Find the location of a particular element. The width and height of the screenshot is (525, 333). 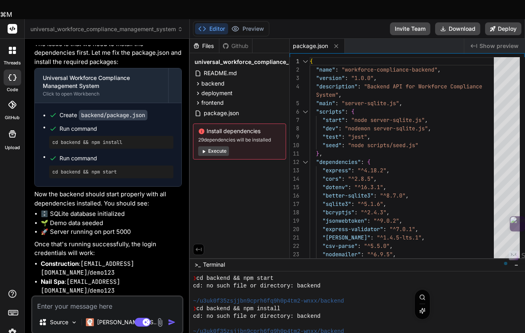

span: README.md is located at coordinates (220, 73).